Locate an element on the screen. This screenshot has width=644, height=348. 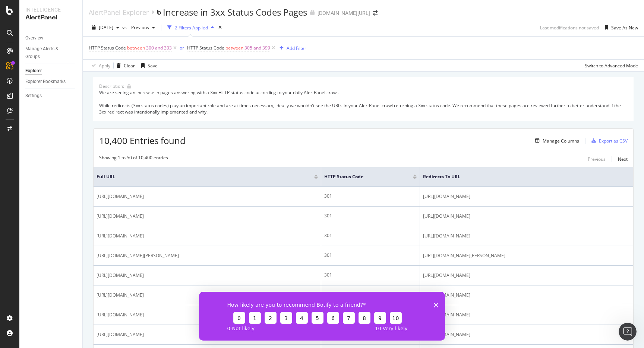
a: Explorer is located at coordinates (51, 71).